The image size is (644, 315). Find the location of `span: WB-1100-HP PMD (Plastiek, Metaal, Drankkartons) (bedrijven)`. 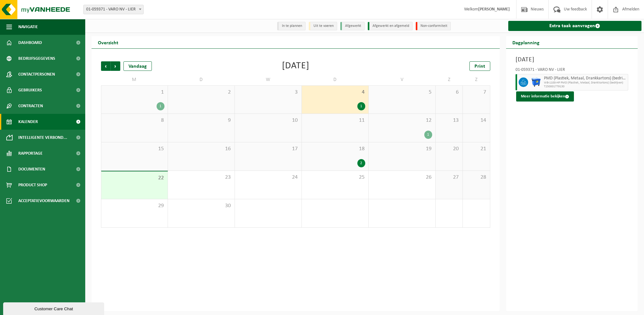

span: WB-1100-HP PMD (Plastiek, Metaal, Drankkartons) (bedrijven) is located at coordinates (585, 83).